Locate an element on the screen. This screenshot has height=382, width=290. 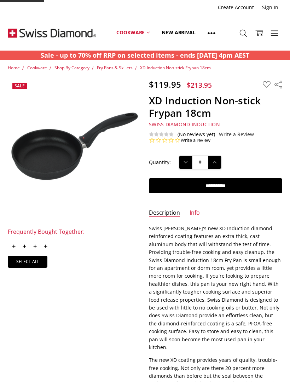
label: Quantity: is located at coordinates (160, 162).